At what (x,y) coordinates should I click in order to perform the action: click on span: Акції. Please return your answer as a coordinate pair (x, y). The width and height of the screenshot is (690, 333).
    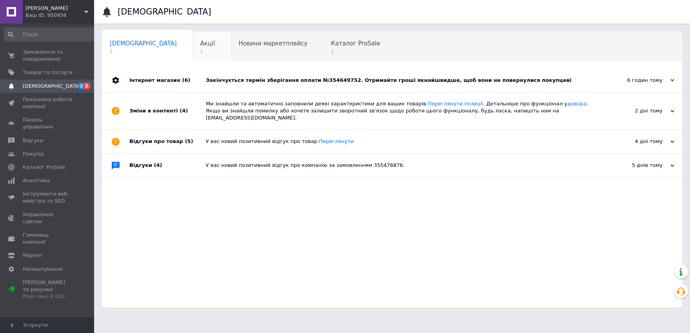
    Looking at the image, I should click on (208, 44).